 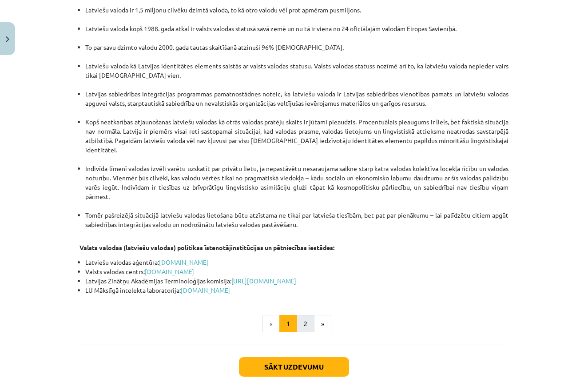 What do you see at coordinates (297, 290) in the screenshot?
I see `li: LU Mākslīgā intelekta laboratorija:` at bounding box center [297, 290].